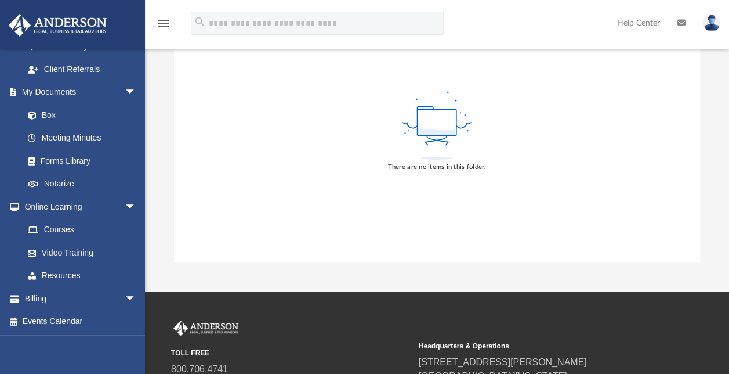 The image size is (729, 374). I want to click on a: Notarize, so click(82, 184).